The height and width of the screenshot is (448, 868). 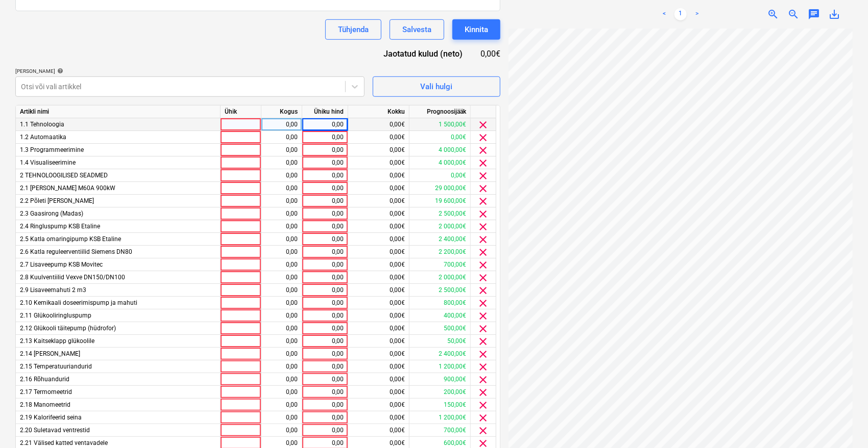 I want to click on div: Tühjenda, so click(x=353, y=30).